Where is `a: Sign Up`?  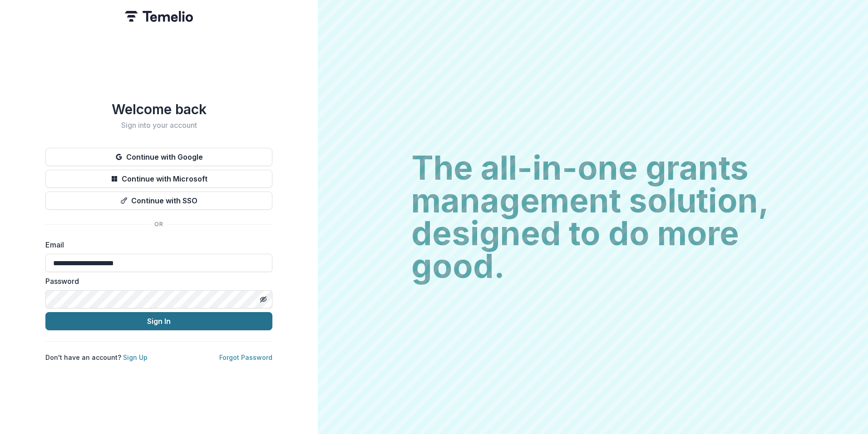 a: Sign Up is located at coordinates (135, 357).